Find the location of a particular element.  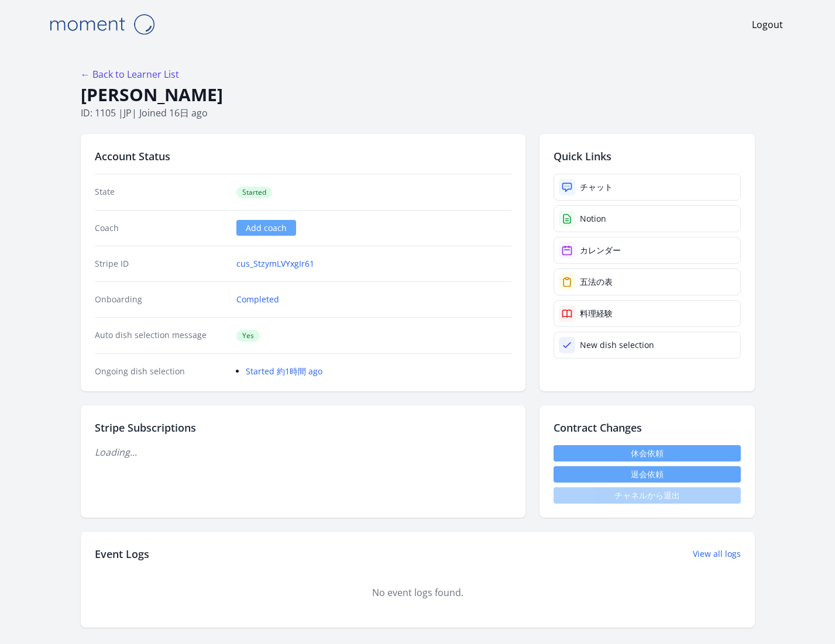

a: cus_StzymLVYxgIr61 is located at coordinates (275, 264).